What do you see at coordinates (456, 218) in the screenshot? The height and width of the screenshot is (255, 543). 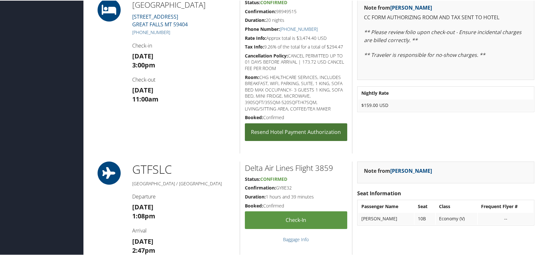 I see `td: Economy (V)` at bounding box center [456, 218].